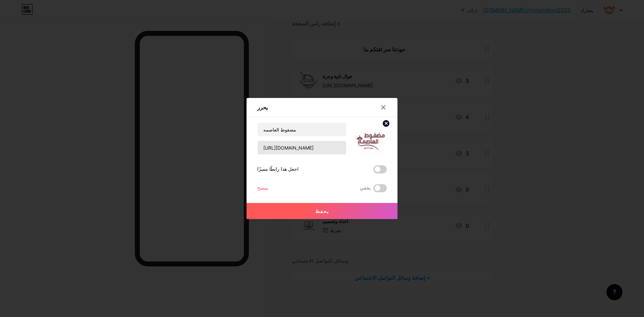 The width and height of the screenshot is (644, 317). What do you see at coordinates (278, 169) in the screenshot?
I see `font: اجعل هذا رابطًا مميزًا` at bounding box center [278, 169].